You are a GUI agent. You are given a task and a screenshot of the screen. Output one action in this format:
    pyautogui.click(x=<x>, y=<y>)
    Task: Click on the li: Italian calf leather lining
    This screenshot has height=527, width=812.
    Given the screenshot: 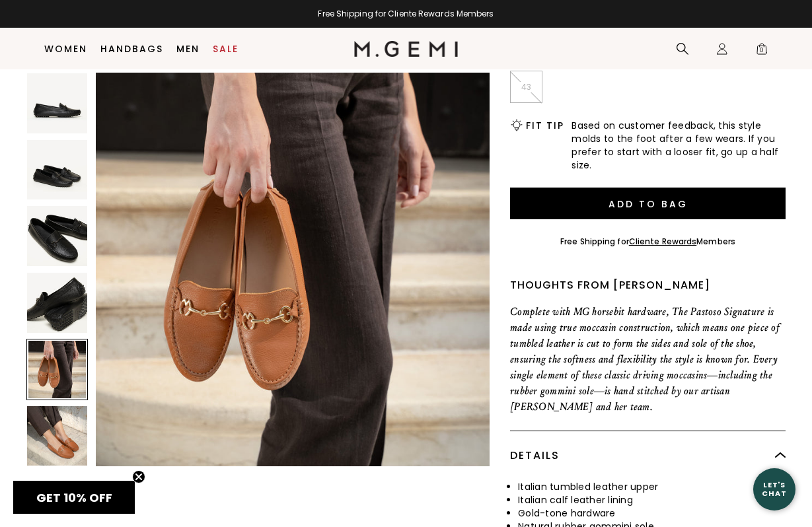 What is the action you would take?
    pyautogui.click(x=651, y=500)
    